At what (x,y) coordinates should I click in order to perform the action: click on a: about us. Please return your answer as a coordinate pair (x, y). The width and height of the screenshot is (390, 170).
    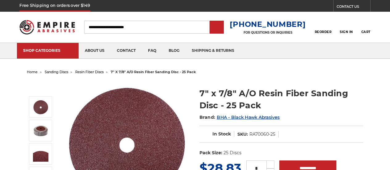
    Looking at the image, I should click on (95, 51).